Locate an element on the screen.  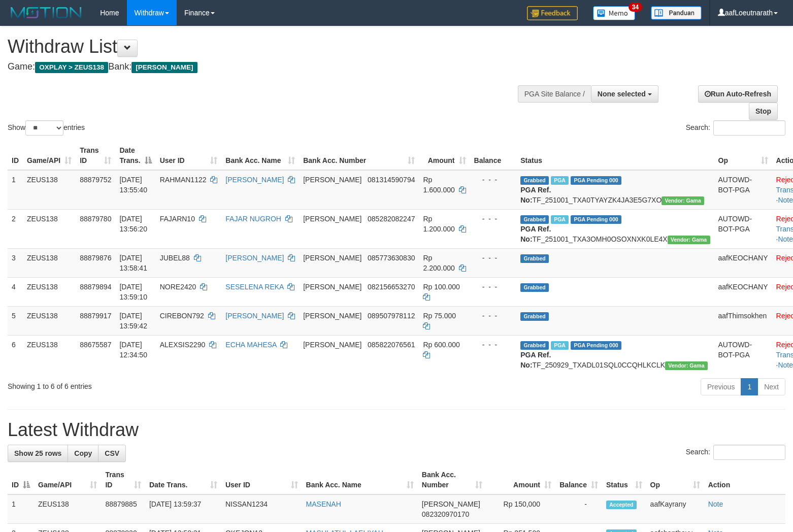
span: Rp 1.600.000 is located at coordinates (439, 185).